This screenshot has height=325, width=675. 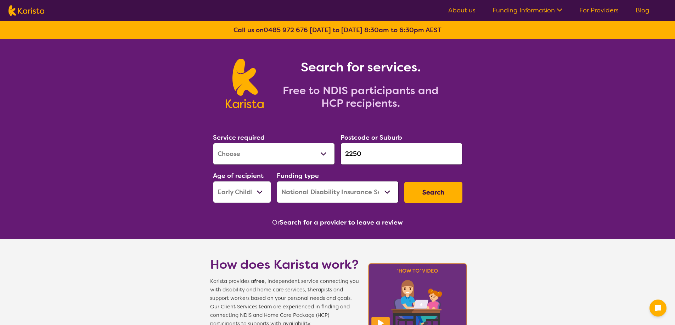 What do you see at coordinates (341, 223) in the screenshot?
I see `button: Search for a provider to leave a review` at bounding box center [341, 223].